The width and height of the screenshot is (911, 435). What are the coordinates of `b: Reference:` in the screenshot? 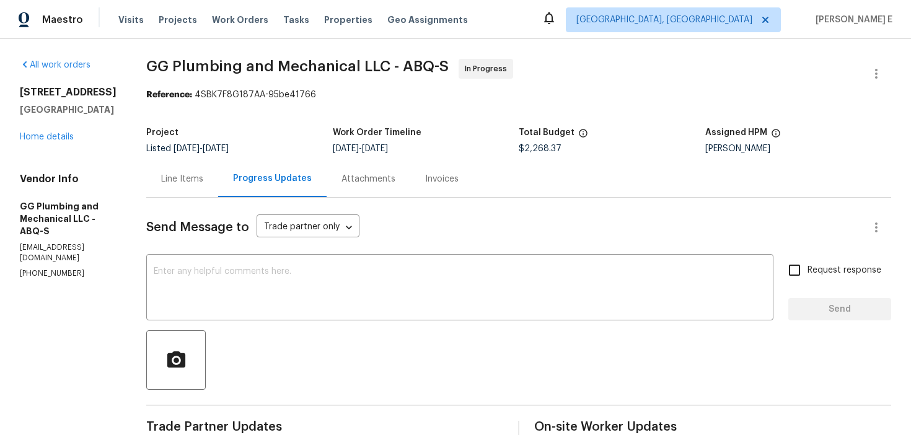 It's located at (169, 95).